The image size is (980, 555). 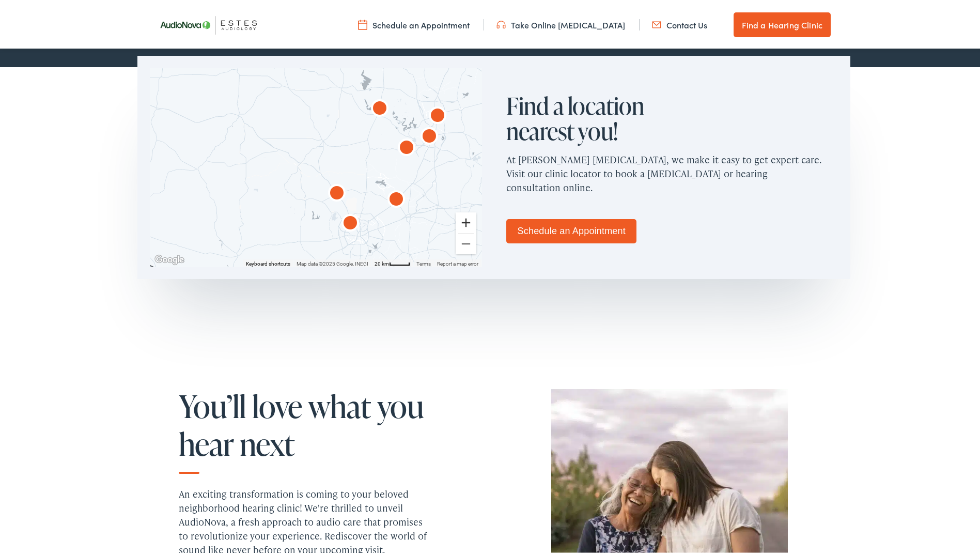 I want to click on img: Google, so click(x=169, y=258).